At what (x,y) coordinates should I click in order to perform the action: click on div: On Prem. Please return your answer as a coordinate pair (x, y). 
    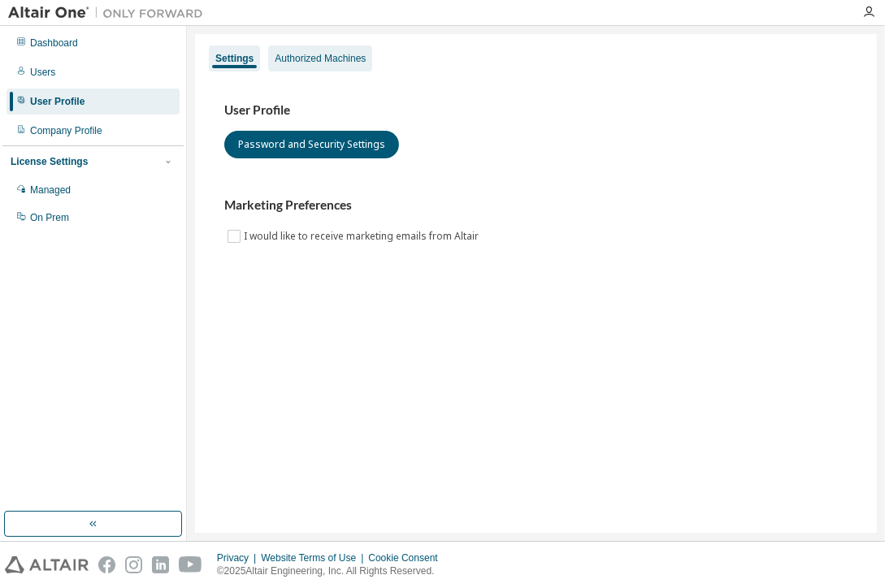
    Looking at the image, I should click on (49, 218).